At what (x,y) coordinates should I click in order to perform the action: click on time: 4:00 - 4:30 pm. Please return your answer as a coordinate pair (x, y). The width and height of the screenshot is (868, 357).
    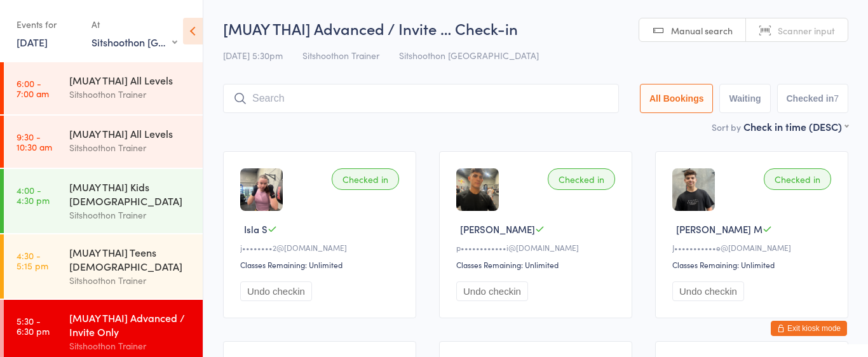
    Looking at the image, I should click on (33, 195).